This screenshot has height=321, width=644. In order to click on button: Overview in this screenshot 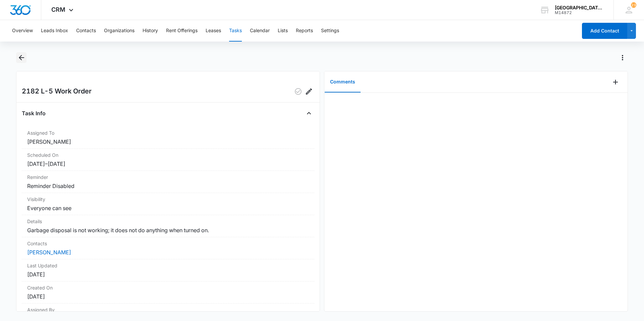, I will do `click(22, 31)`.